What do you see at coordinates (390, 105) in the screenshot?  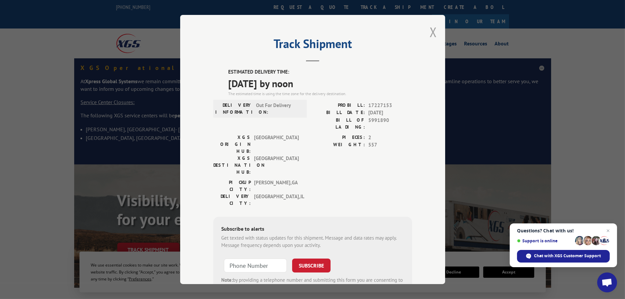 I see `span: 17227153` at bounding box center [390, 105].